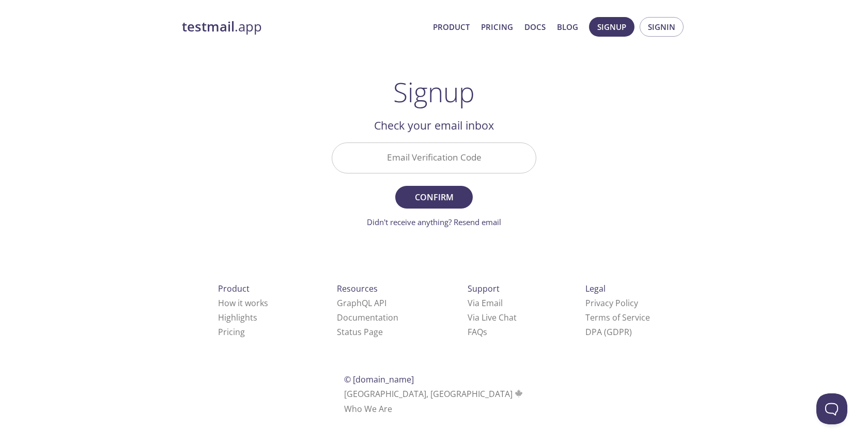 The height and width of the screenshot is (445, 868). Describe the element at coordinates (367, 317) in the screenshot. I see `a: Documentation` at that location.